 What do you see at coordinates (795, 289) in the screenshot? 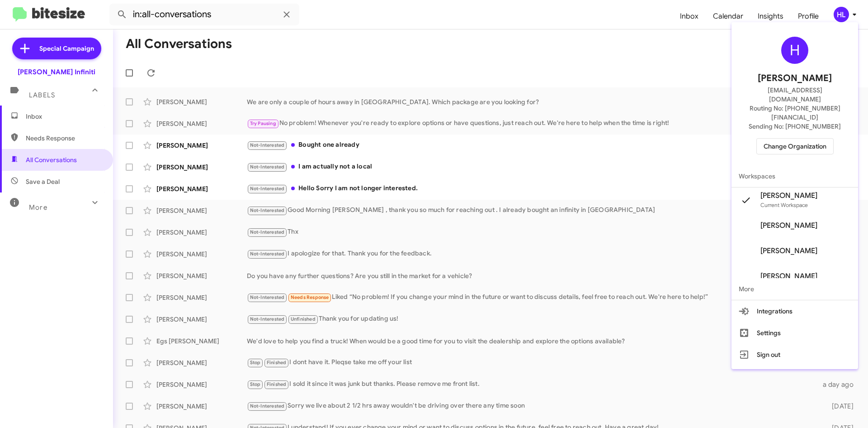
I see `span: More` at bounding box center [795, 289].